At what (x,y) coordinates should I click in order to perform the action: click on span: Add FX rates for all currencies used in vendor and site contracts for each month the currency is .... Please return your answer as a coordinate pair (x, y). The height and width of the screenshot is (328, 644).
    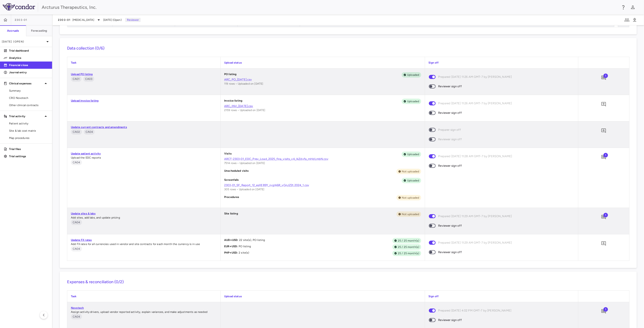
    Looking at the image, I should click on (135, 244).